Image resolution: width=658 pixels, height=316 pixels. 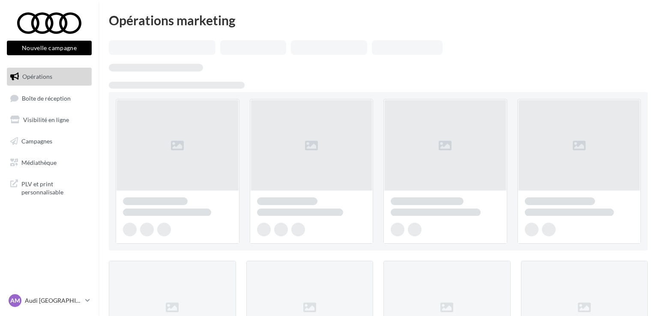 I want to click on a: Campagnes, so click(x=49, y=141).